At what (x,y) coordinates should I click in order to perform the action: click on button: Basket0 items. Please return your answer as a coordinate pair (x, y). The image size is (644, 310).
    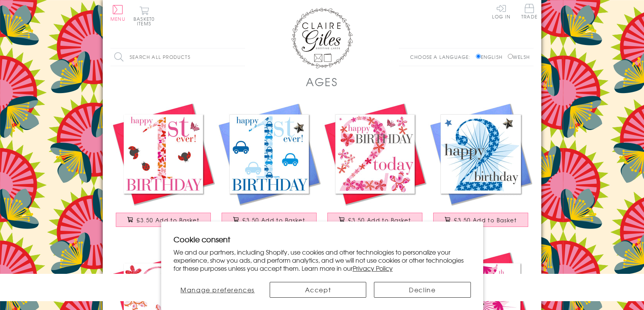
    Looking at the image, I should click on (144, 16).